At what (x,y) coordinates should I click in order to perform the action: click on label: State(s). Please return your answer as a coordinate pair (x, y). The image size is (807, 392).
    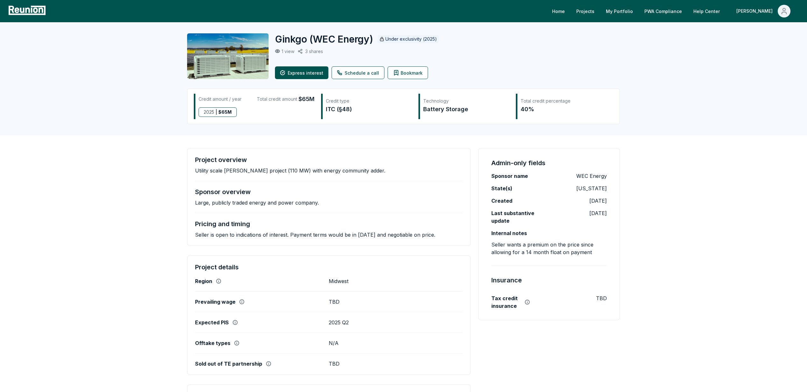
    Looking at the image, I should click on (502, 189).